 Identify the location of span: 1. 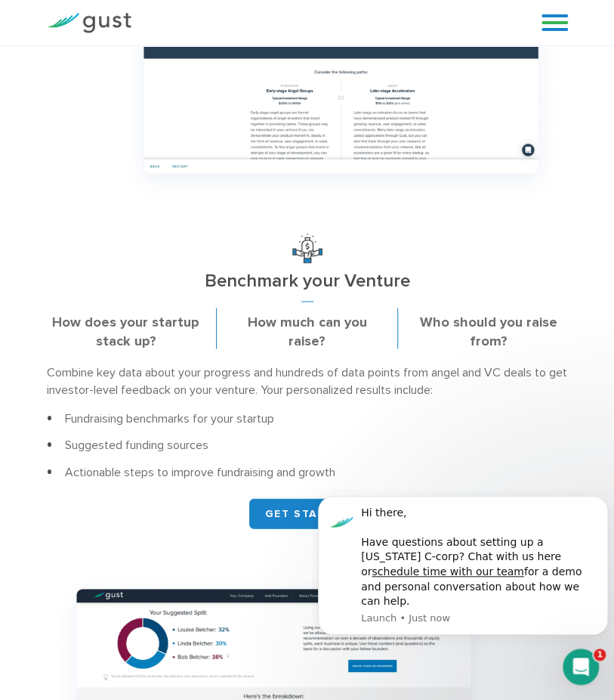
(600, 655).